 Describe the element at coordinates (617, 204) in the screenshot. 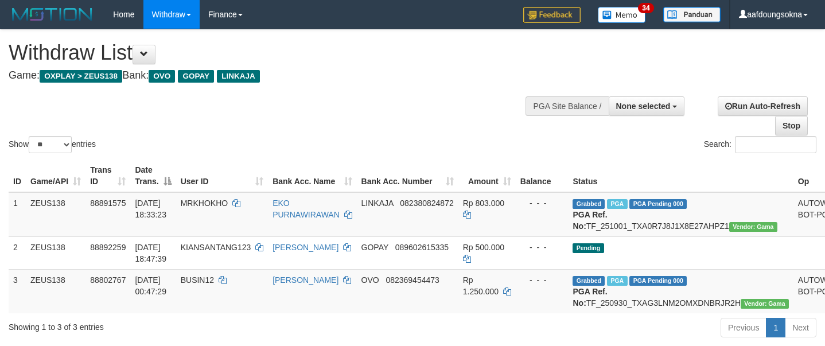

I see `span: Marked by aafpengsreynich` at that location.